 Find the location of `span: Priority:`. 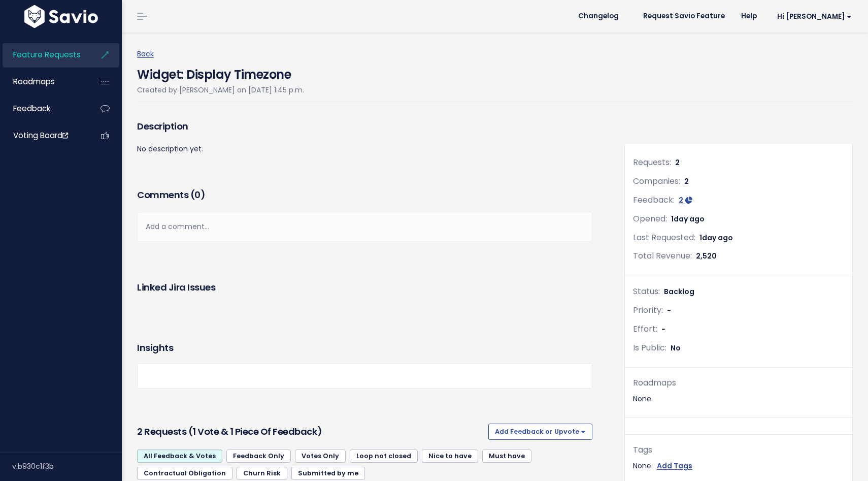

span: Priority: is located at coordinates (648, 309).